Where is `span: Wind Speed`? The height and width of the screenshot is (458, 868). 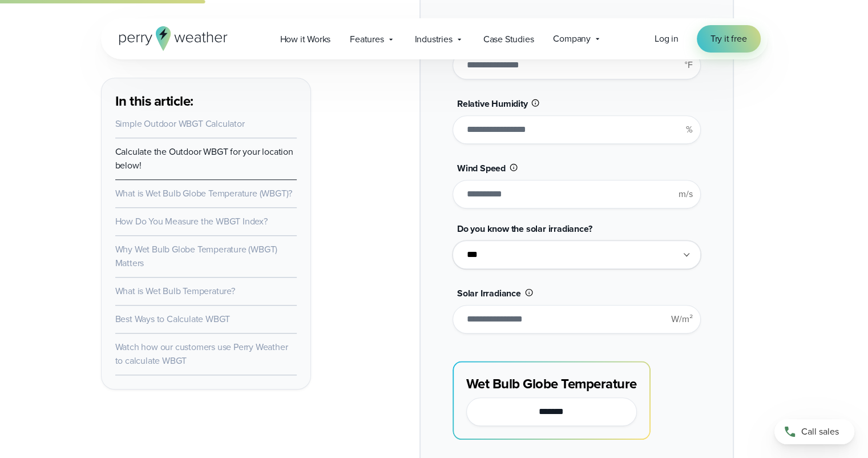
span: Wind Speed is located at coordinates (481, 168).